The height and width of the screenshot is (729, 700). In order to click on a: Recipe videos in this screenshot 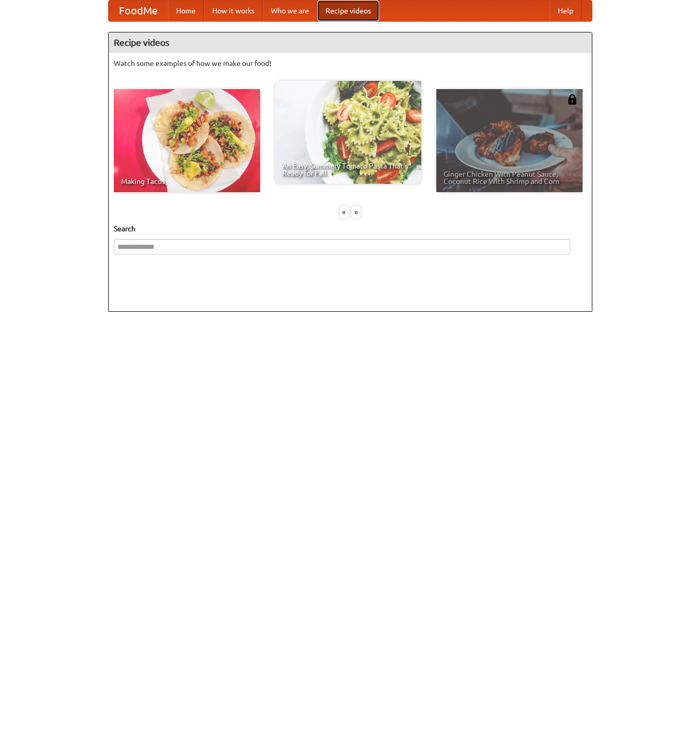, I will do `click(348, 11)`.